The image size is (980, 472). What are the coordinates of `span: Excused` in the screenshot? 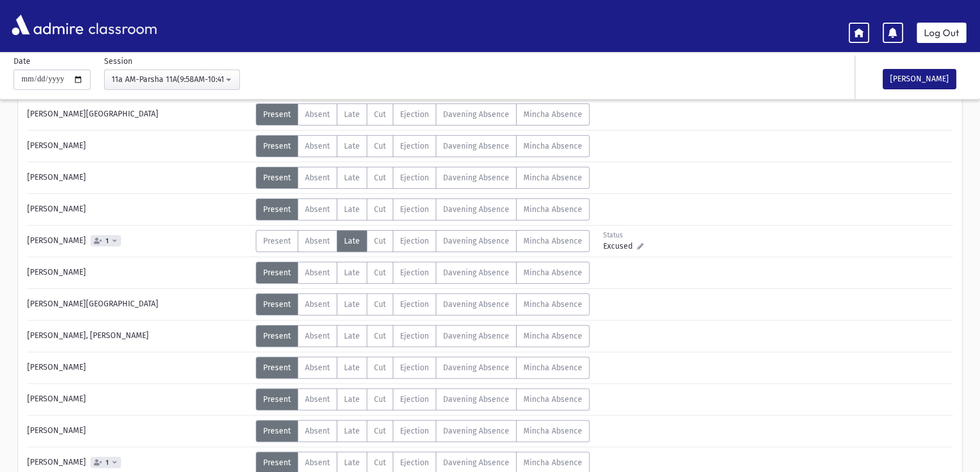 It's located at (620, 246).